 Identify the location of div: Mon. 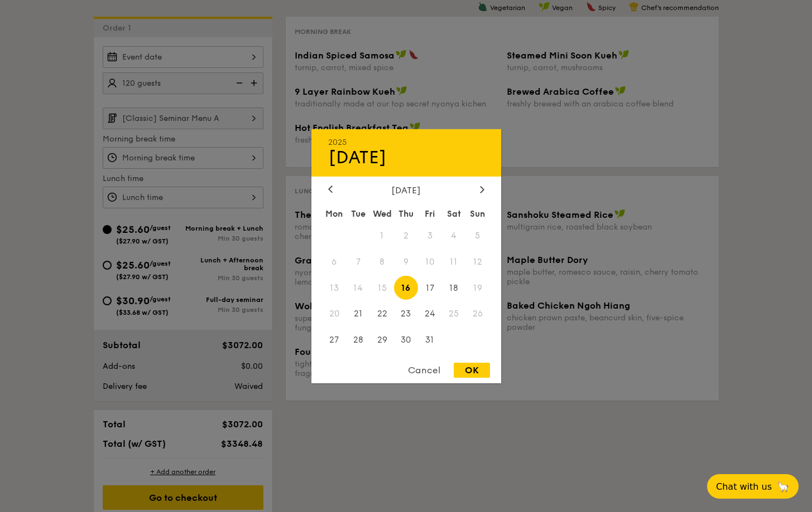
(334, 213).